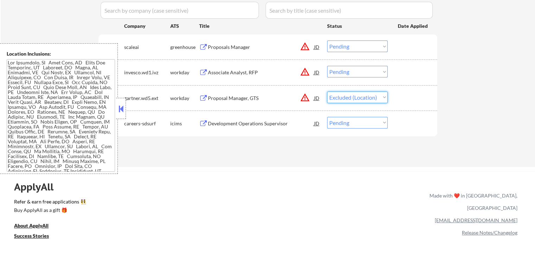 This screenshot has width=535, height=257. What do you see at coordinates (185, 123) in the screenshot?
I see `div: icims` at bounding box center [185, 123].